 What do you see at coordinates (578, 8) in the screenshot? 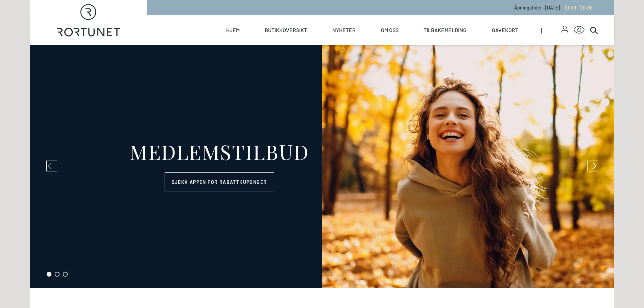
I see `span: 10:00 - 20:00` at bounding box center [578, 8].